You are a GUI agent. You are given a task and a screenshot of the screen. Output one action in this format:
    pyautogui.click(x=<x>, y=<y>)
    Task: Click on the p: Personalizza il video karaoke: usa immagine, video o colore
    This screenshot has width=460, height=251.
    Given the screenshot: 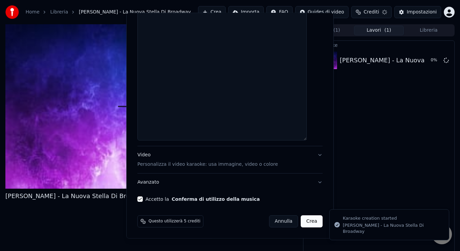 What is the action you would take?
    pyautogui.click(x=208, y=164)
    